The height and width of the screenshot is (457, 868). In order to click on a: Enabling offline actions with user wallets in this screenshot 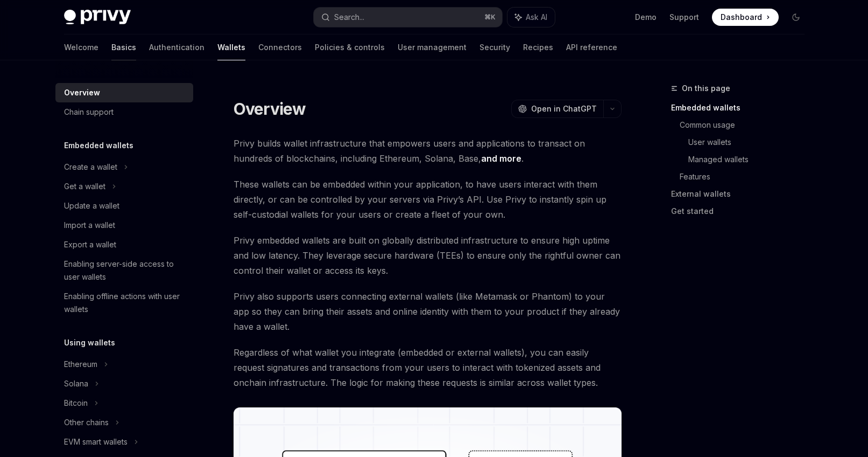, I will do `click(124, 303)`.